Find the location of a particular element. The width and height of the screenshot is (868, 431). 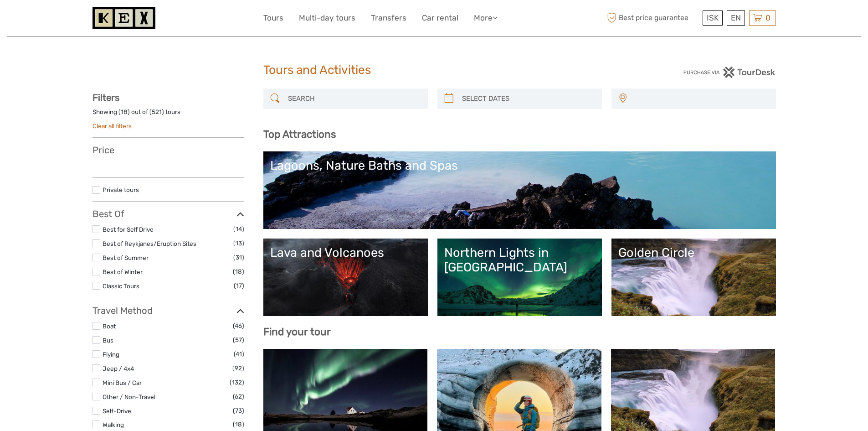

a: Jeep / 4x4 is located at coordinates (118, 369).